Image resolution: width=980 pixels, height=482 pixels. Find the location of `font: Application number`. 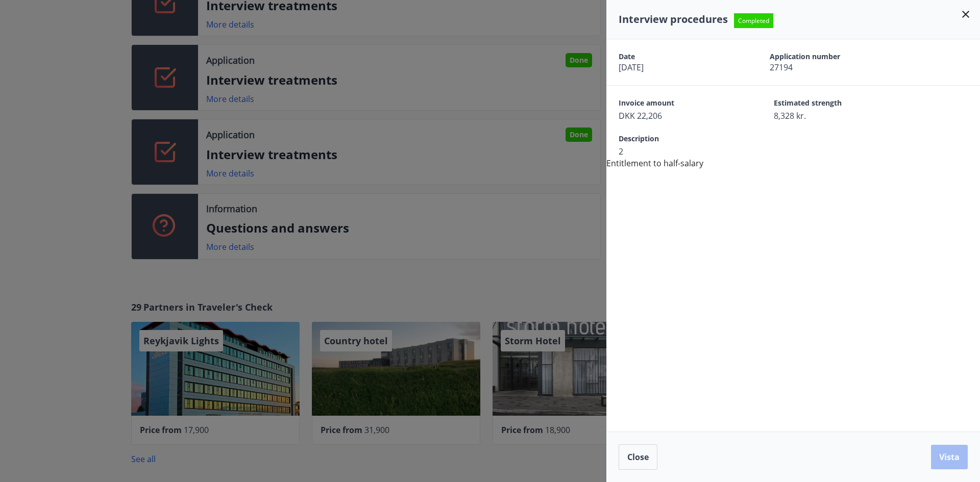

font: Application number is located at coordinates (805, 56).